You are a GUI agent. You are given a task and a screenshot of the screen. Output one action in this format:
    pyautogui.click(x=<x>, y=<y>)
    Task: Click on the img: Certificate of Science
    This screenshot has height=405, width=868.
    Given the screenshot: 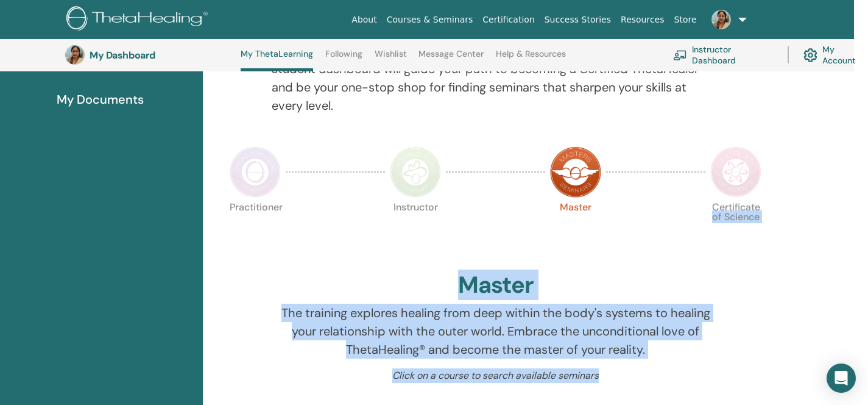 What is the action you would take?
    pyautogui.click(x=736, y=172)
    